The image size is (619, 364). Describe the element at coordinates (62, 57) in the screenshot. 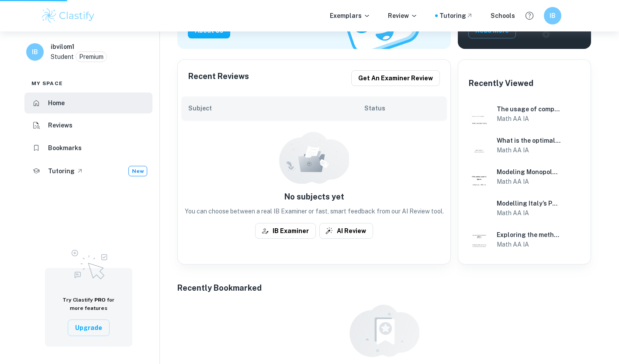

I see `p: Student` at that location.